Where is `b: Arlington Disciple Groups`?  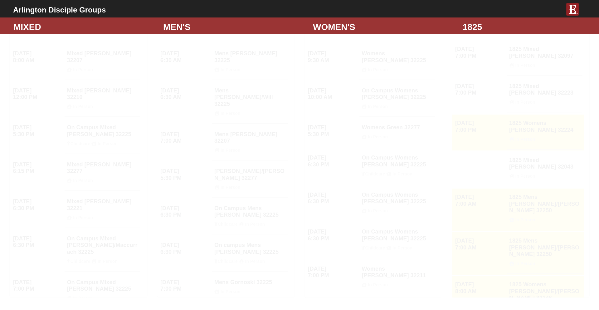 b: Arlington Disciple Groups is located at coordinates (59, 10).